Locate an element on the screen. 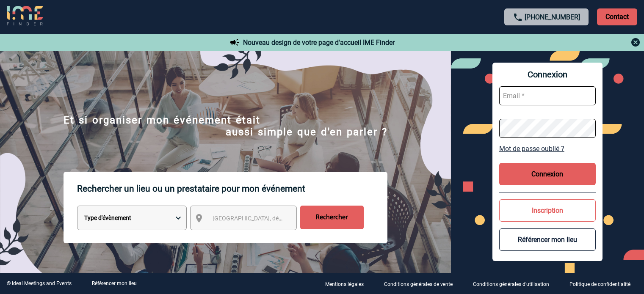  a: Conditions générales d'utilisation is located at coordinates (514, 284).